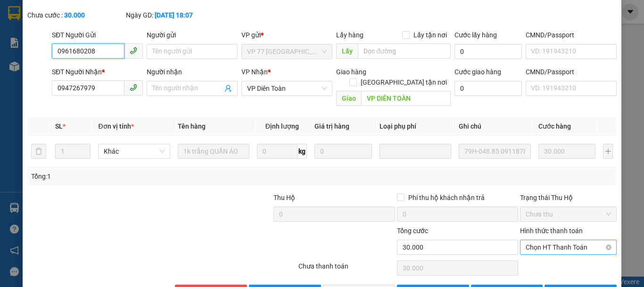  I want to click on span: Tổng cước, so click(413, 231).